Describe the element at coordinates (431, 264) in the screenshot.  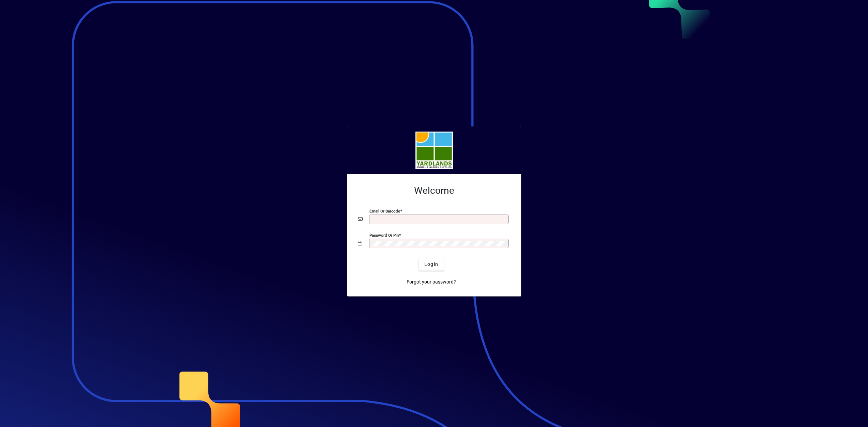
I see `span: Login` at that location.